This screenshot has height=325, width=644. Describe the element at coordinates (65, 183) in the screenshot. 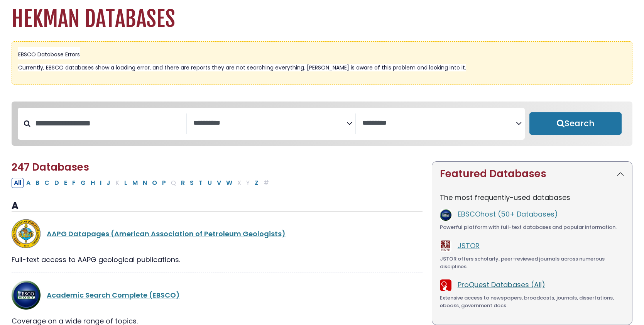

I see `button: Filter Results E` at that location.